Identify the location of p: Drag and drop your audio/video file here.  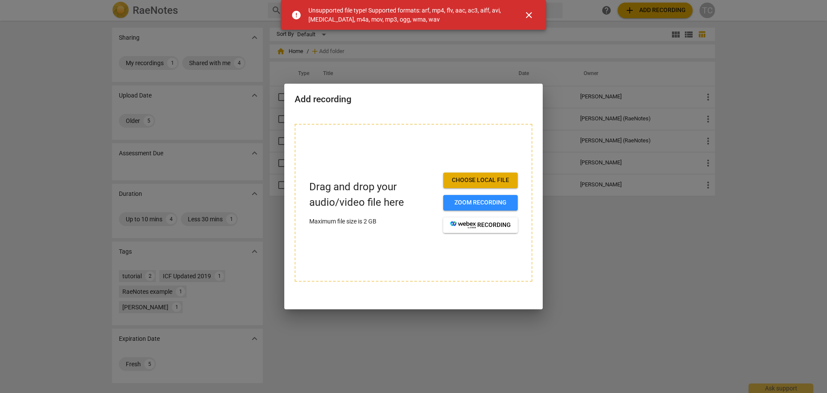
(373, 194).